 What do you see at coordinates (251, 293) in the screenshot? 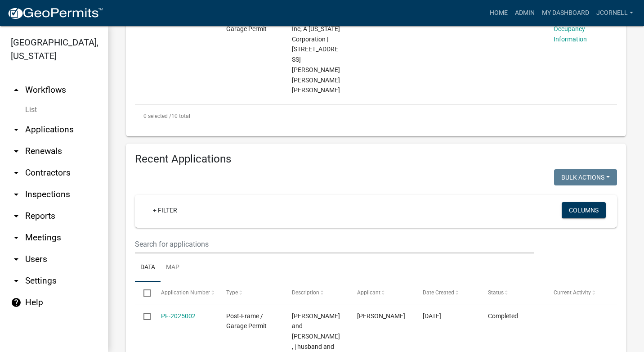
I see `datatable-header-cell: Type` at bounding box center [251, 293].